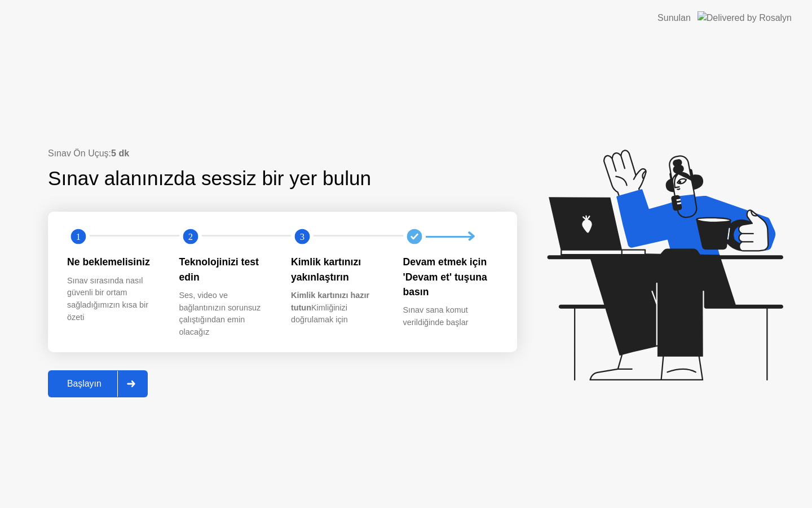 Image resolution: width=812 pixels, height=508 pixels. Describe the element at coordinates (338, 270) in the screenshot. I see `div: Kimlik kartınızı yakınlaştırın` at that location.